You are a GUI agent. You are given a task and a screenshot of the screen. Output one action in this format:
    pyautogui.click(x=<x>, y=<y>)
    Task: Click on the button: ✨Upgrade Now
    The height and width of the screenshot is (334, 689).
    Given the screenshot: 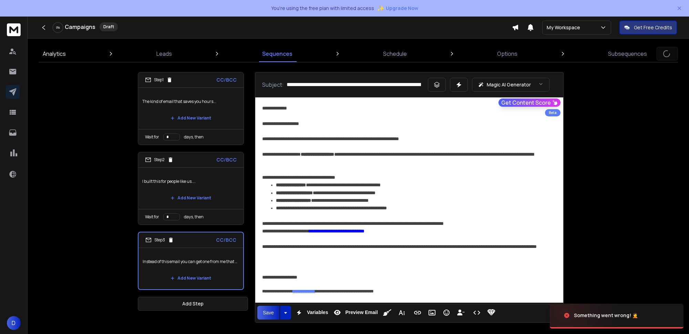 What is the action you would take?
    pyautogui.click(x=398, y=8)
    